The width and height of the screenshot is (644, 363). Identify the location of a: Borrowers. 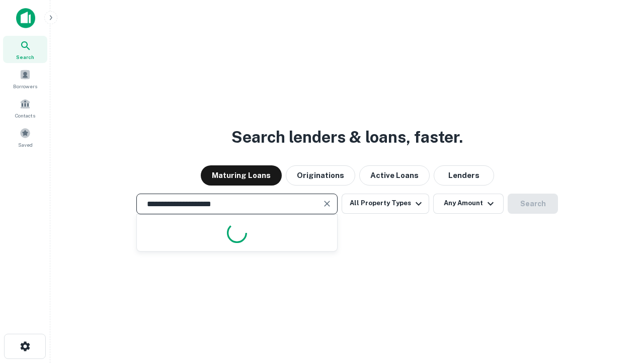
(25, 79).